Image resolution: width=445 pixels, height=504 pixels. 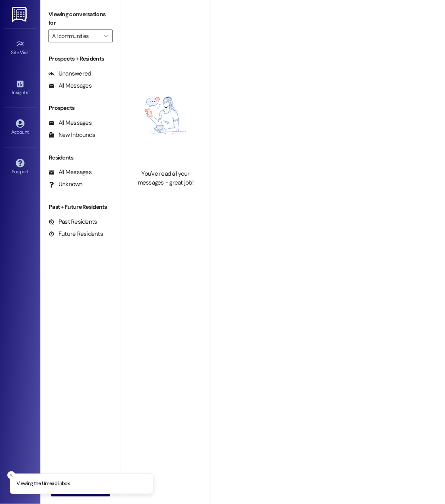 What do you see at coordinates (20, 128) in the screenshot?
I see `a: Account` at bounding box center [20, 128].